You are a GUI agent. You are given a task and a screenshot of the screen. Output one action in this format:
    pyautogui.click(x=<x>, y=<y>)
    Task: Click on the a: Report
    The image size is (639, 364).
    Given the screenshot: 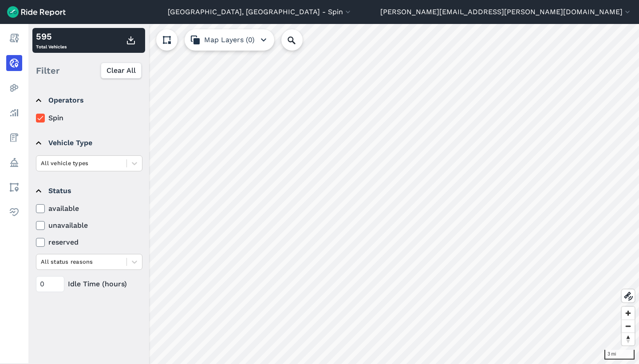 What is the action you would take?
    pyautogui.click(x=14, y=38)
    